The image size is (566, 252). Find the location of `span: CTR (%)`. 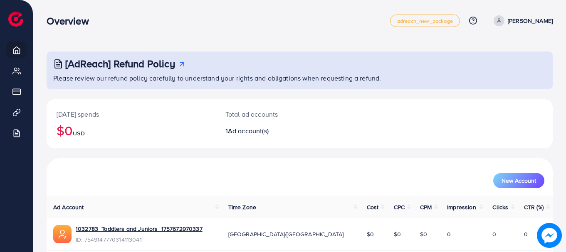

span: CTR (%) is located at coordinates (533, 207).